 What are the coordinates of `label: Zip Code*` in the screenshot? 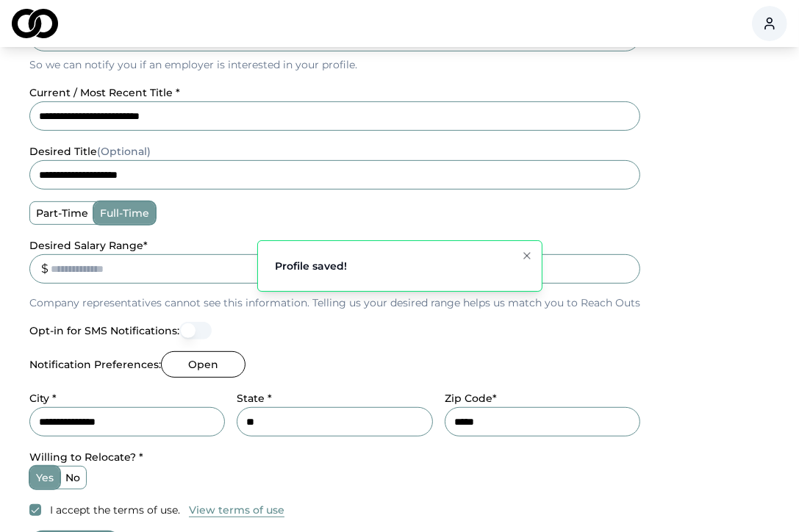 It's located at (471, 399).